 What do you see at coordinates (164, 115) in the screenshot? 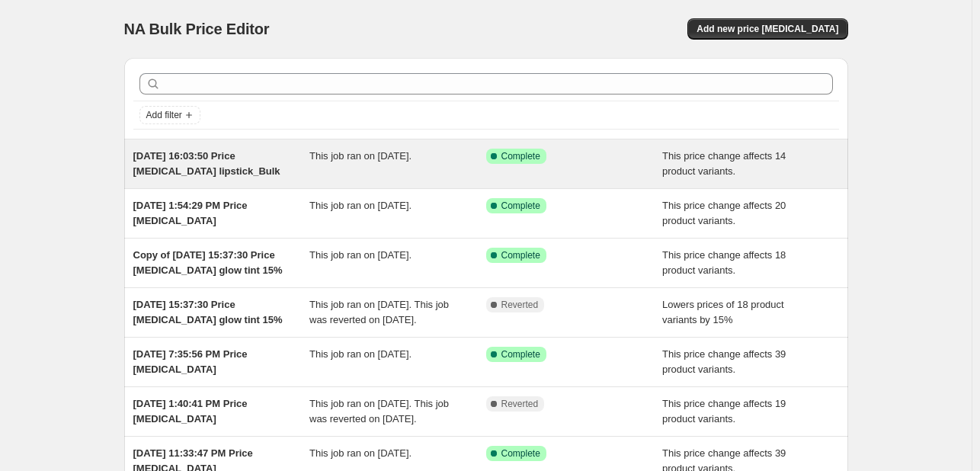
I see `span: Add filter` at bounding box center [164, 115].